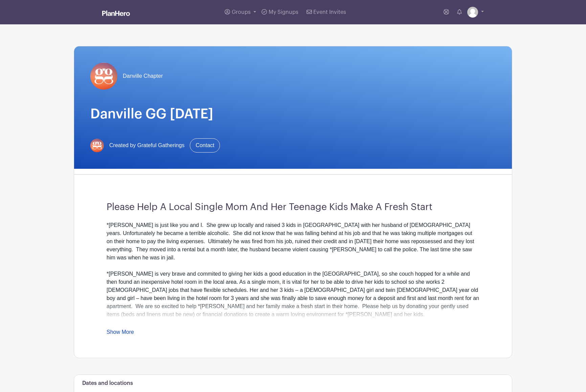 The image size is (586, 392). I want to click on img: default-ce2991bfa6775e67f084385cd625a349d9dcbb7a52a09fb2fda1e96e2d18dcdb.png, so click(472, 12).